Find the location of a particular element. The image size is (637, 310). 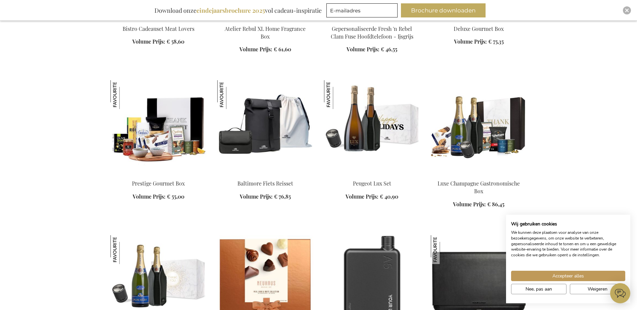

p: We kunnen deze plaatsen voor analyse van onze bezoekersgegevens, om onze website te verbeteren, g... is located at coordinates (568, 244).